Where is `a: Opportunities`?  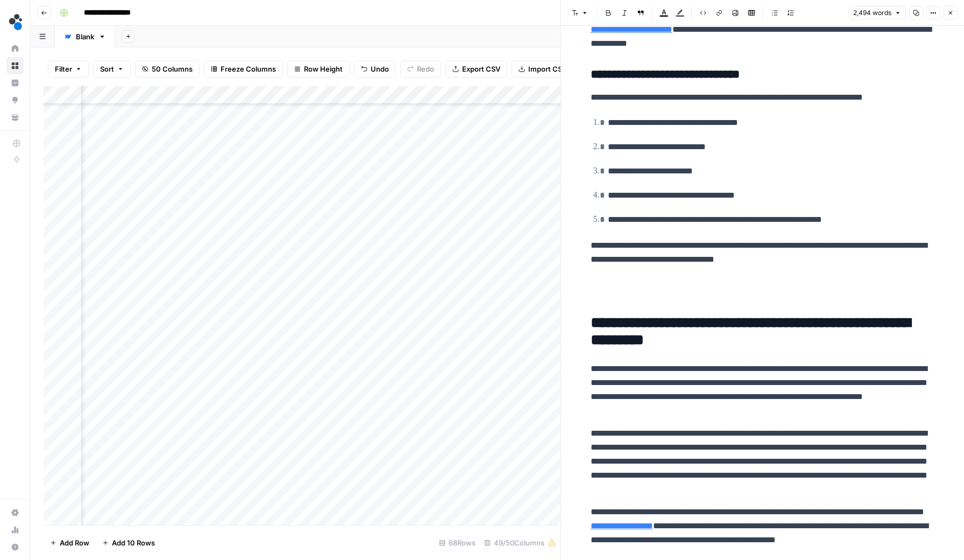
a: Opportunities is located at coordinates (15, 100).